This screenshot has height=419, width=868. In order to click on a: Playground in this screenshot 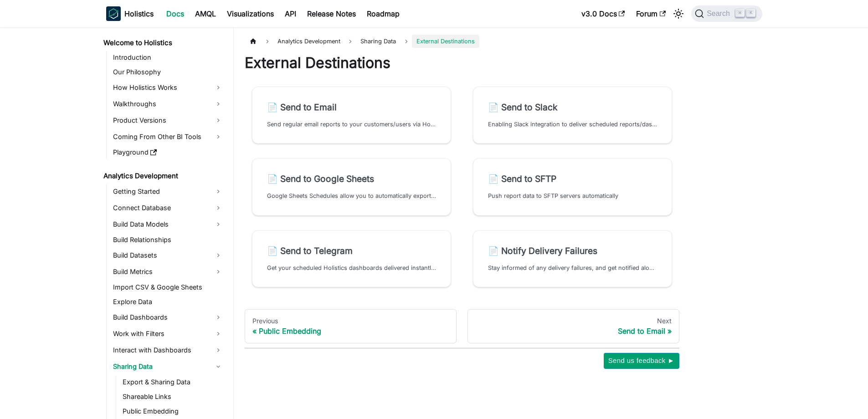, I will do `click(168, 152)`.